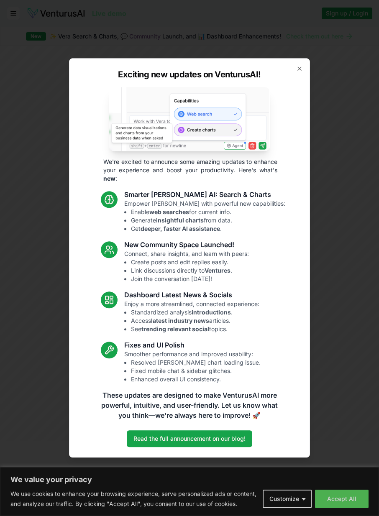 The image size is (379, 516). Describe the element at coordinates (189, 119) in the screenshot. I see `img: Vera AI` at that location.